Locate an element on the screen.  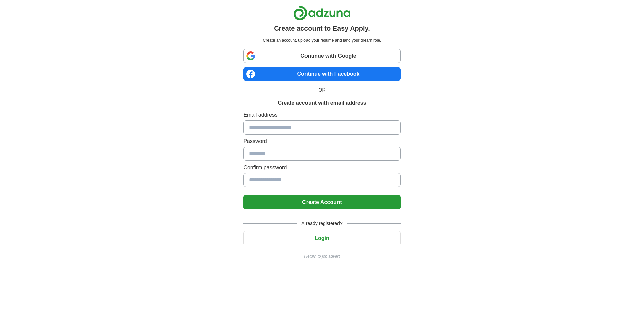
span: OR is located at coordinates (322, 90).